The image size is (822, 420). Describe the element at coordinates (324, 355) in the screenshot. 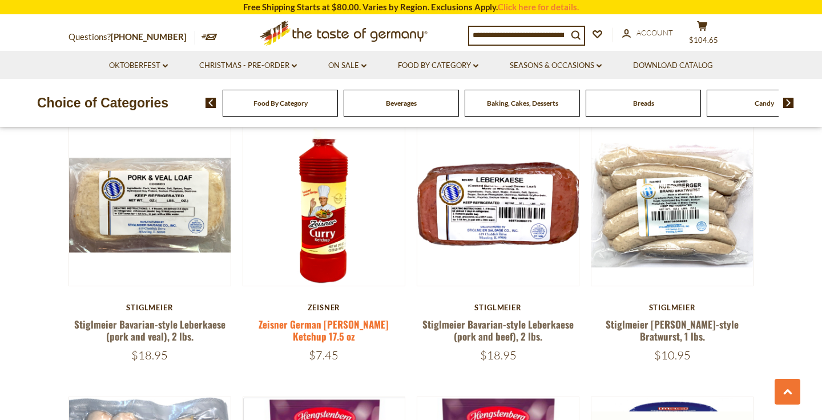

I see `span: $7.45` at that location.